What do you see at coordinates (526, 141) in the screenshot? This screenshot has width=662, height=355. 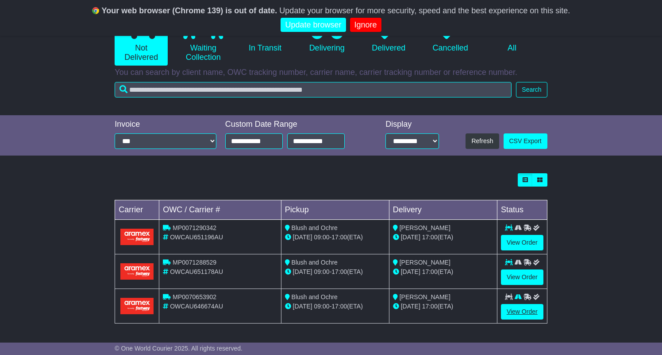 I see `a: CSV Export` at bounding box center [526, 141].